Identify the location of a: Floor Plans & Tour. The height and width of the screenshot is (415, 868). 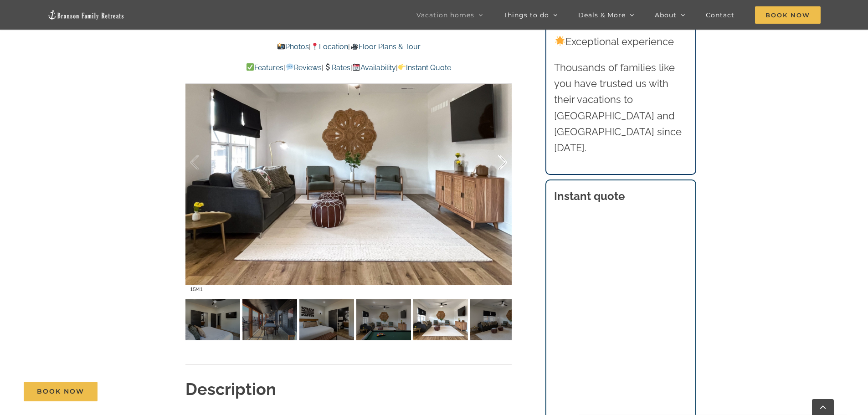
(385, 46).